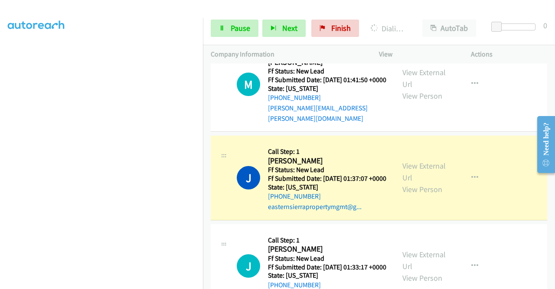 The height and width of the screenshot is (289, 555). Describe the element at coordinates (240, 28) in the screenshot. I see `span: Pause` at that location.